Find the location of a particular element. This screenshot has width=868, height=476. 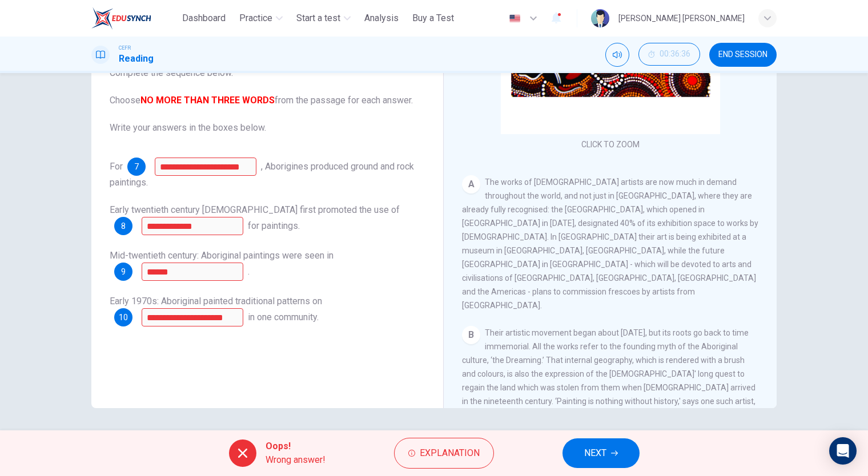

div: Hide is located at coordinates (669, 55).